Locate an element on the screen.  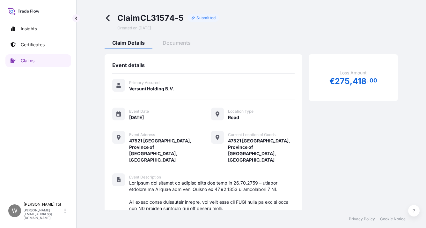
span: Claim CL31574-5 is located at coordinates (151, 18).